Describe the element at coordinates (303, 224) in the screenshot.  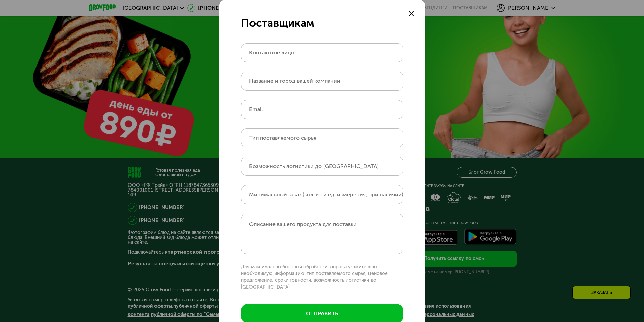
I see `label: Описание вашего продукта для поставки` at that location.